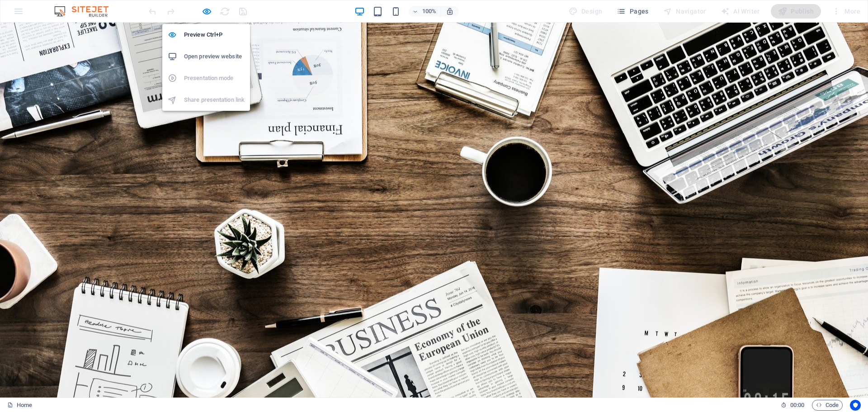  Describe the element at coordinates (215, 35) in the screenshot. I see `h6: Preview Ctrl+P` at that location.